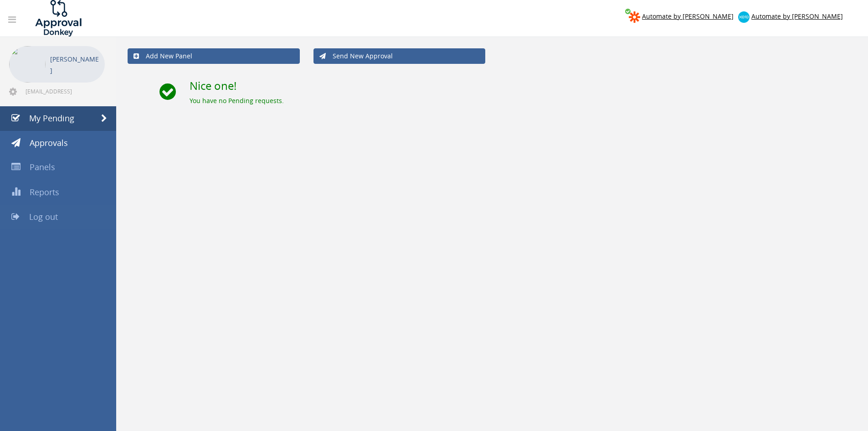 The height and width of the screenshot is (431, 868). What do you see at coordinates (523, 101) in the screenshot?
I see `div: You have no Pending requests.` at bounding box center [523, 101].